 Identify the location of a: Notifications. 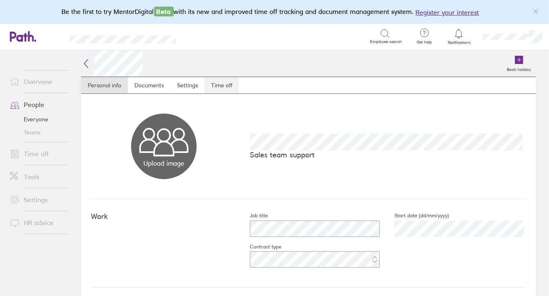
(459, 36).